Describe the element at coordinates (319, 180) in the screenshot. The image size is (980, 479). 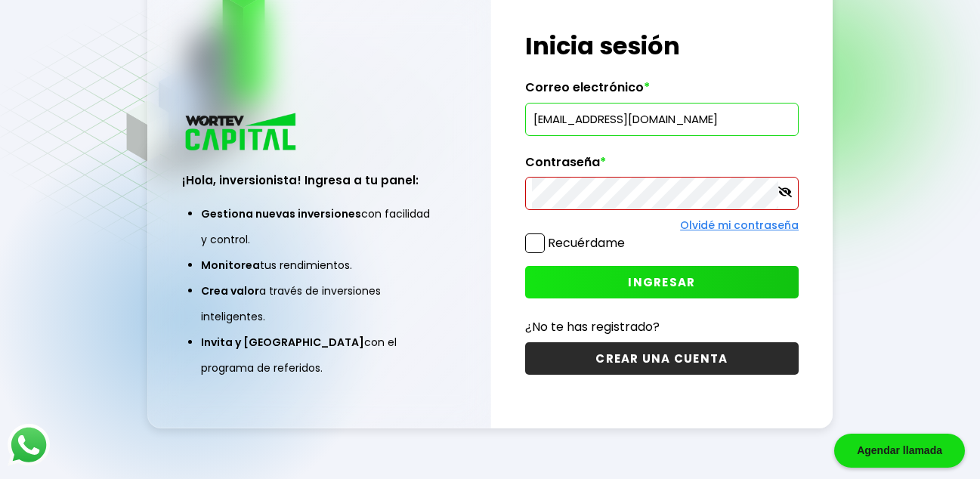
I see `h3: ¡Hola, inversionista! Ingresa a tu panel:` at that location.